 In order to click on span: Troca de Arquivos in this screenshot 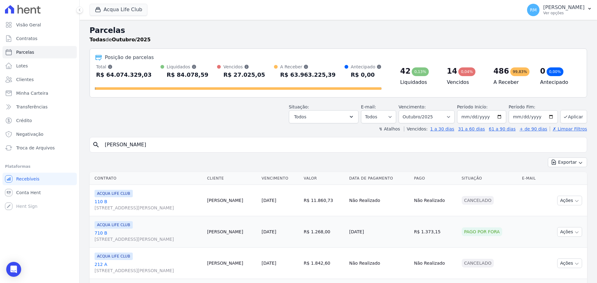, I will do `click(35, 148)`.